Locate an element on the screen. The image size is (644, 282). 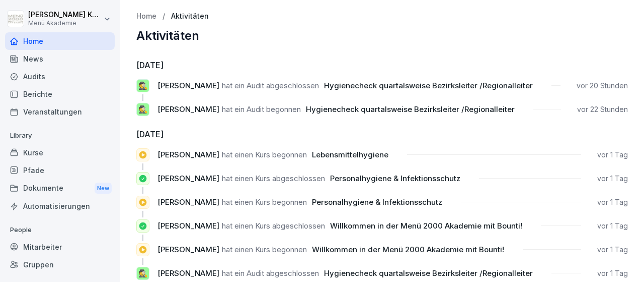
div: Mitarbeiter is located at coordinates (60, 247).